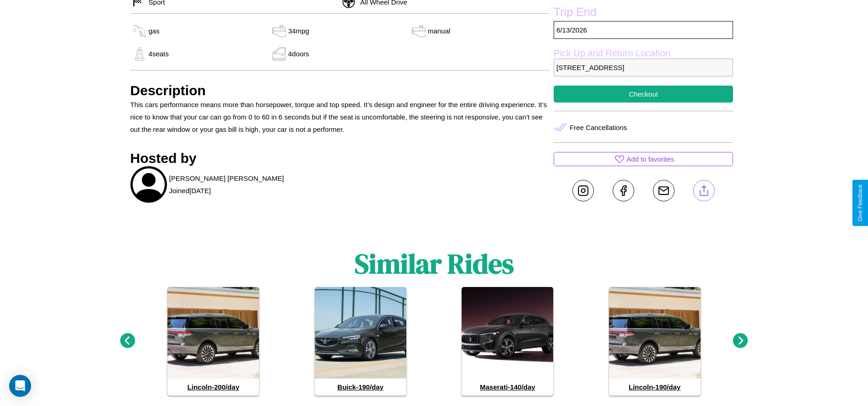 This screenshot has height=406, width=868. Describe the element at coordinates (598, 127) in the screenshot. I see `p: Free Cancellations` at that location.